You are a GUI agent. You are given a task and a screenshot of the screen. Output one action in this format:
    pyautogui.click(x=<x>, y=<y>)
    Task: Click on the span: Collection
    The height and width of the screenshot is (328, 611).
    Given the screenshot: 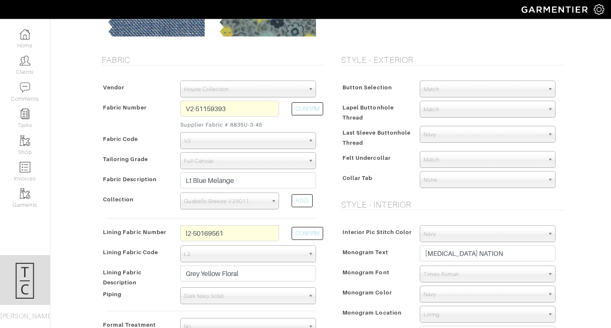 What is the action you would take?
    pyautogui.click(x=118, y=200)
    